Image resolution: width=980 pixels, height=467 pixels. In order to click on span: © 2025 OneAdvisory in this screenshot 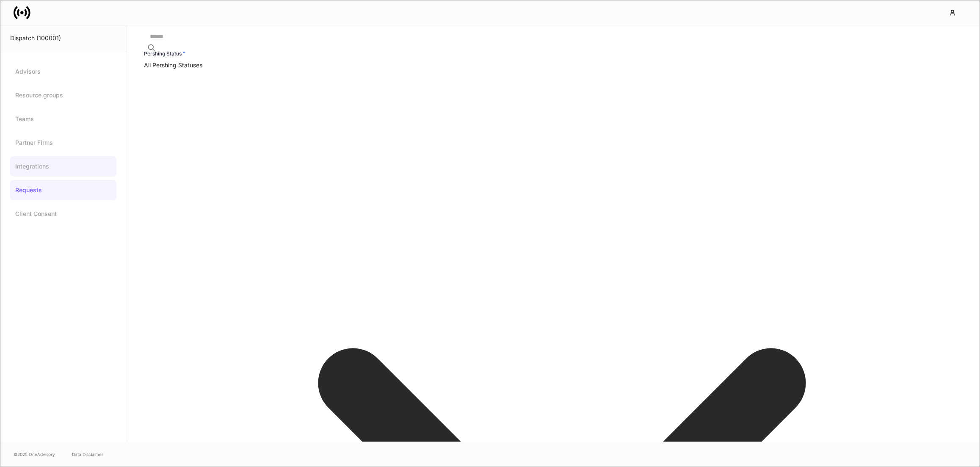, I will do `click(34, 454)`.